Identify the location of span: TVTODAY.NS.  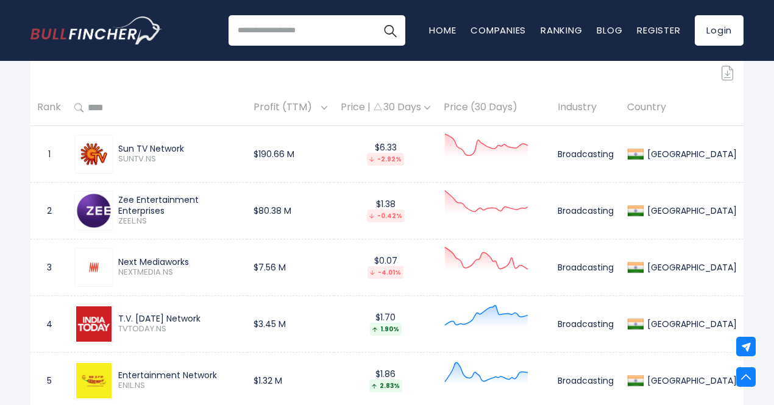
(179, 329).